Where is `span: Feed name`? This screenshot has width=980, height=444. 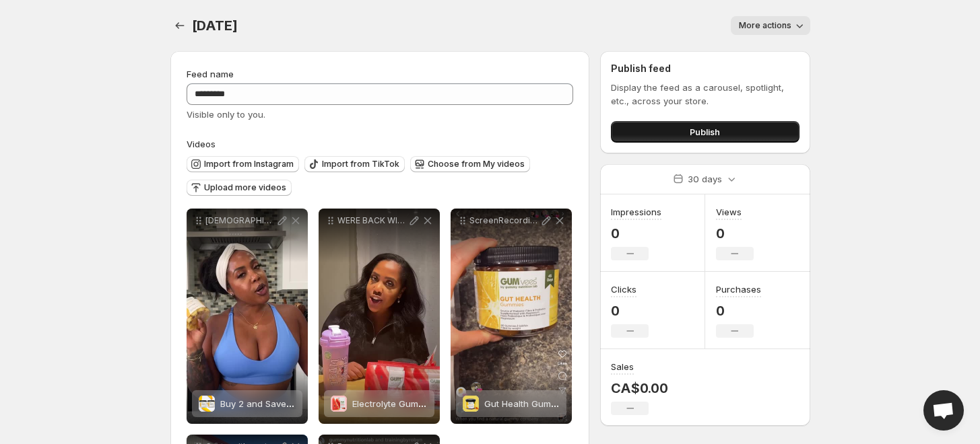
span: Feed name is located at coordinates (211, 74).